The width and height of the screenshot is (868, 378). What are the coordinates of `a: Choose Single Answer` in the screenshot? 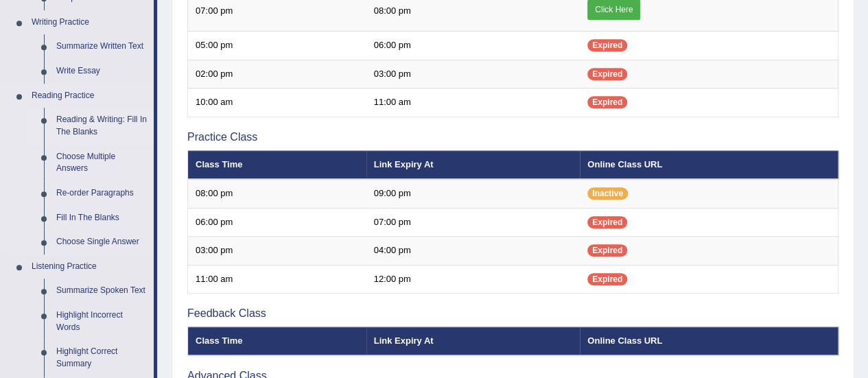 It's located at (101, 242).